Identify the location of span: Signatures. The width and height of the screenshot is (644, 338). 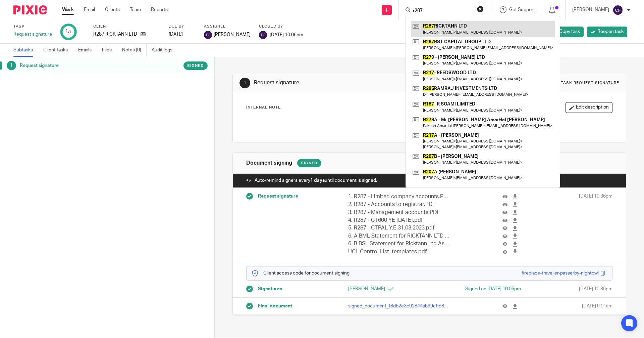
(270, 289).